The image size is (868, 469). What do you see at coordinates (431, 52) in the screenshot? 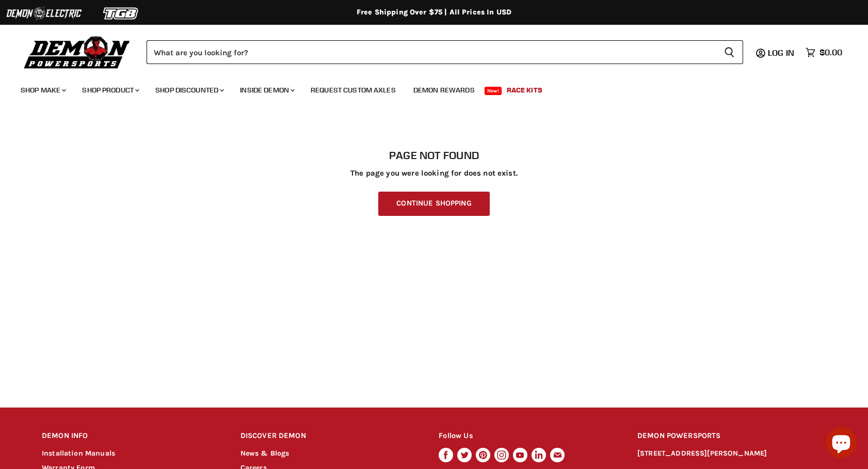
I see `input: Search` at bounding box center [431, 52].